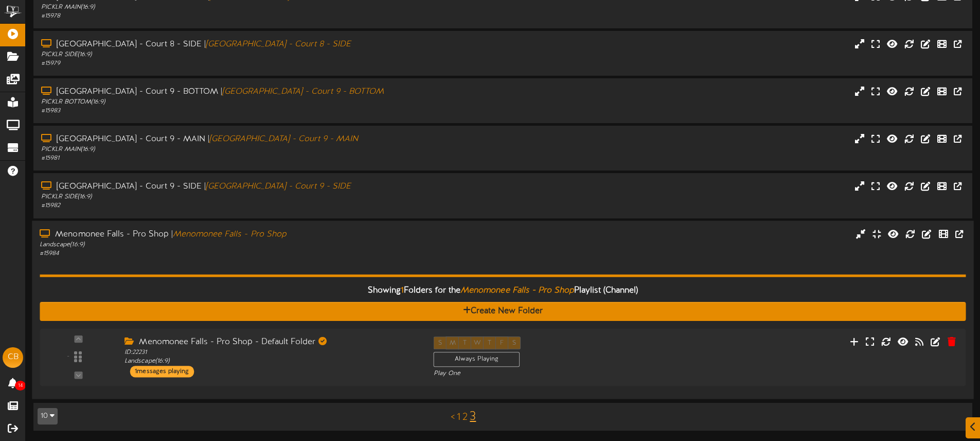 This screenshot has height=441, width=980. Describe the element at coordinates (229, 63) in the screenshot. I see `div: # 15979` at that location.